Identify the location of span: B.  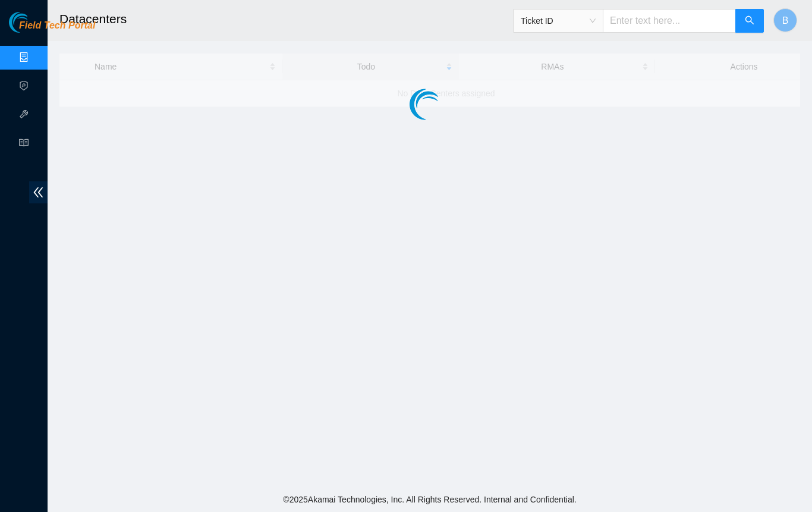
(785, 20).